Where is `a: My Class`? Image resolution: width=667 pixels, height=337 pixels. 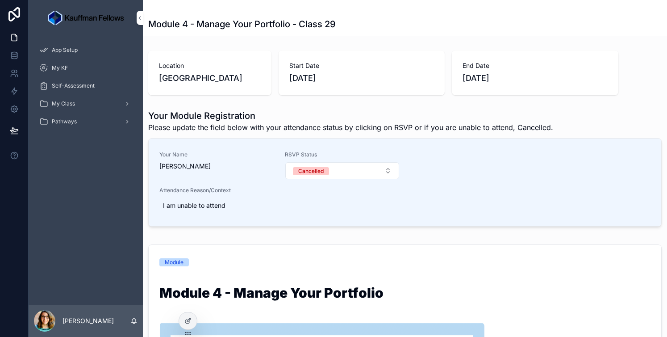 a: My Class is located at coordinates (86, 104).